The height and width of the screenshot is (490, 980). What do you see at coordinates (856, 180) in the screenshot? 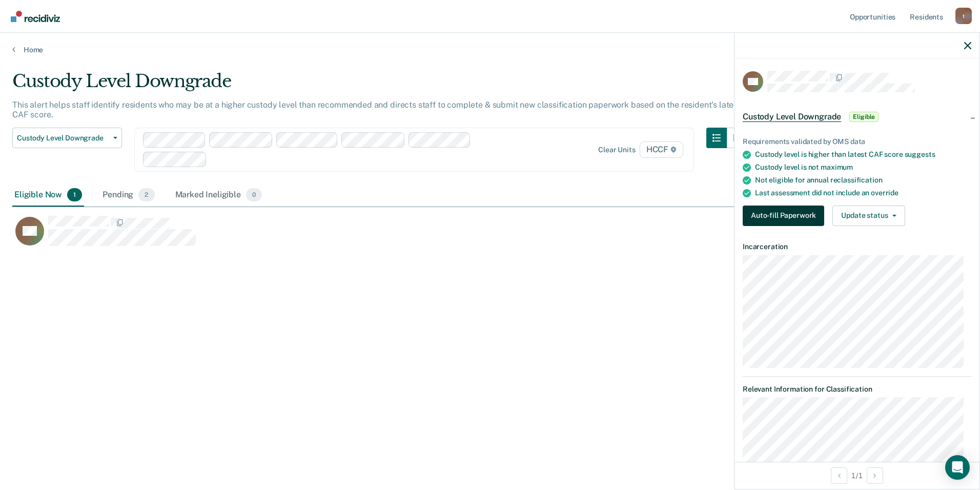
I see `span: reclassification` at bounding box center [856, 180].